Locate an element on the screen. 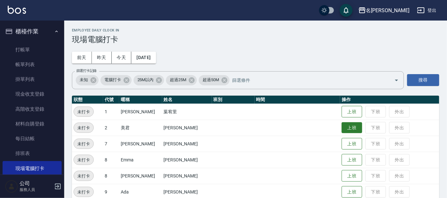 The image size is (447, 198). th: 班別 is located at coordinates (233, 100).